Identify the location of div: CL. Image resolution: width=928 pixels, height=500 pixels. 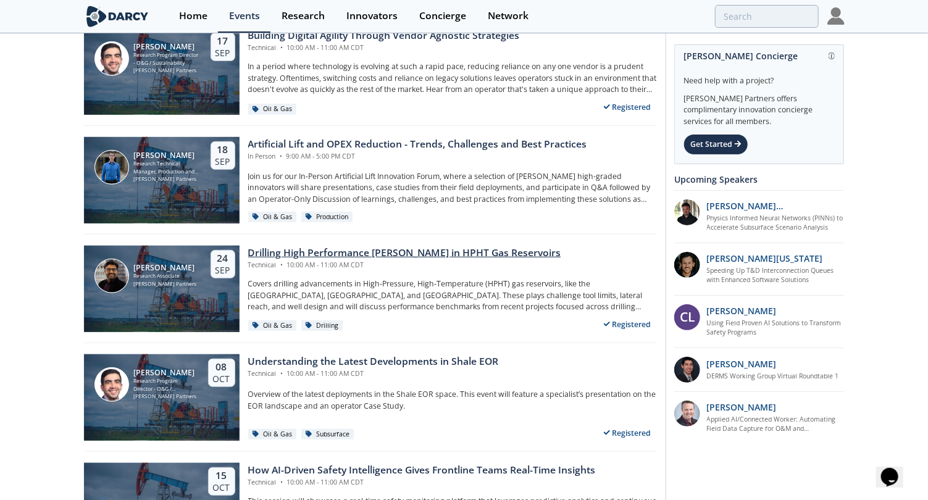
(687, 317).